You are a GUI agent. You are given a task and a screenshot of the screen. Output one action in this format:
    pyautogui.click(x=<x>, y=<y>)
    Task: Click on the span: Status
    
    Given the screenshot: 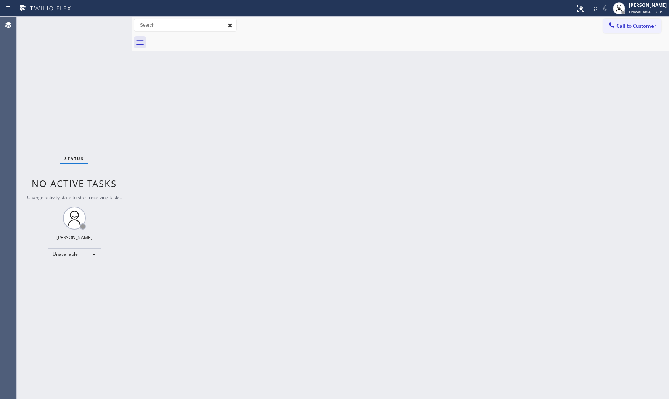 What is the action you would take?
    pyautogui.click(x=74, y=159)
    